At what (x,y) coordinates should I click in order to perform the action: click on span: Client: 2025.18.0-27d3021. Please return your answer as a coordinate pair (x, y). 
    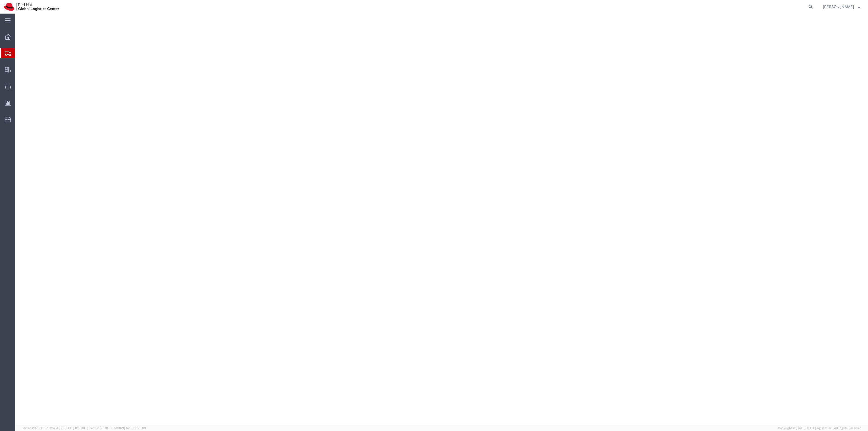
    Looking at the image, I should click on (116, 428).